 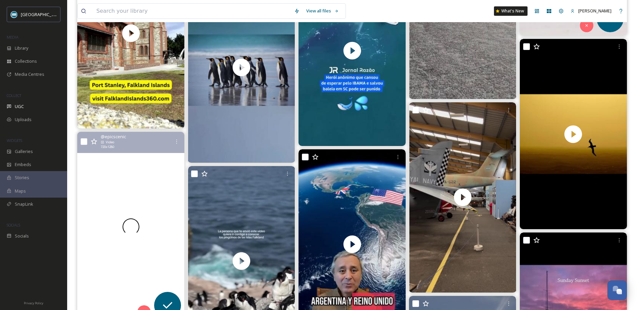 I want to click on span: Library, so click(x=21, y=48).